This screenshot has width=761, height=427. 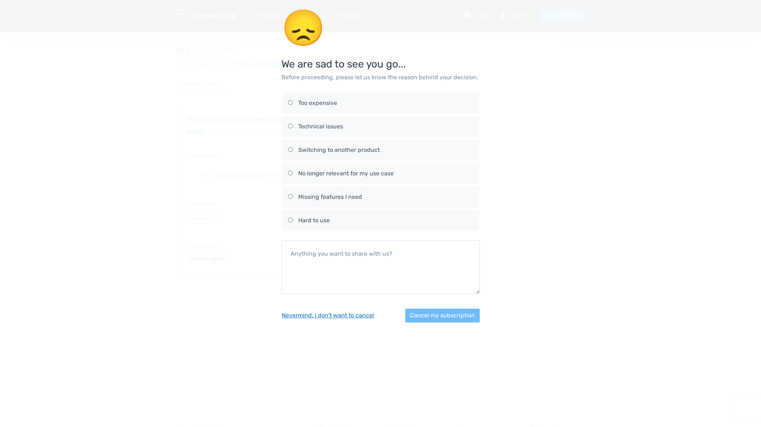 What do you see at coordinates (386, 174) in the screenshot?
I see `div: No longer relevant for my use case` at bounding box center [386, 174].